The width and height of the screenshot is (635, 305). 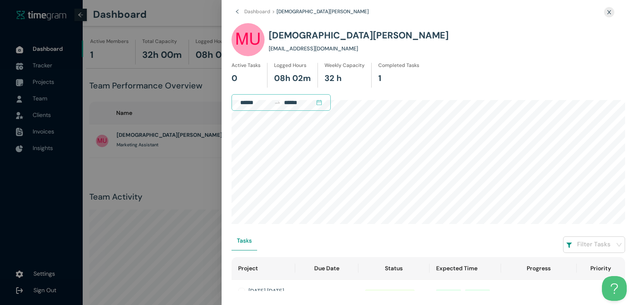 What do you see at coordinates (235, 78) in the screenshot?
I see `h1: 0` at bounding box center [235, 78].